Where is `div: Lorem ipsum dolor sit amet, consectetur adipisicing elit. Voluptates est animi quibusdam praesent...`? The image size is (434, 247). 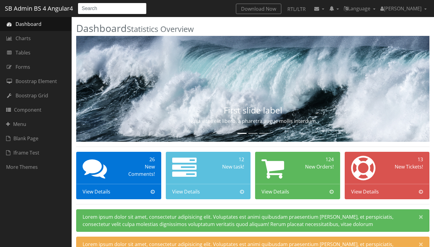 div: Lorem ipsum dolor sit amet, consectetur adipisicing elit. Voluptates est animi quibusdam praesent... is located at coordinates (252, 221).